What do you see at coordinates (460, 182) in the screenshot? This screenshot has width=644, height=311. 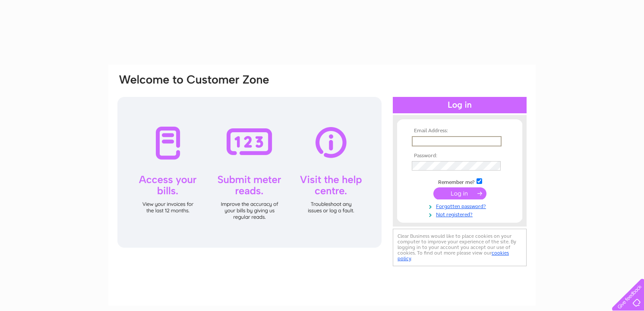 I see `td: Remember me?` at bounding box center [460, 182].